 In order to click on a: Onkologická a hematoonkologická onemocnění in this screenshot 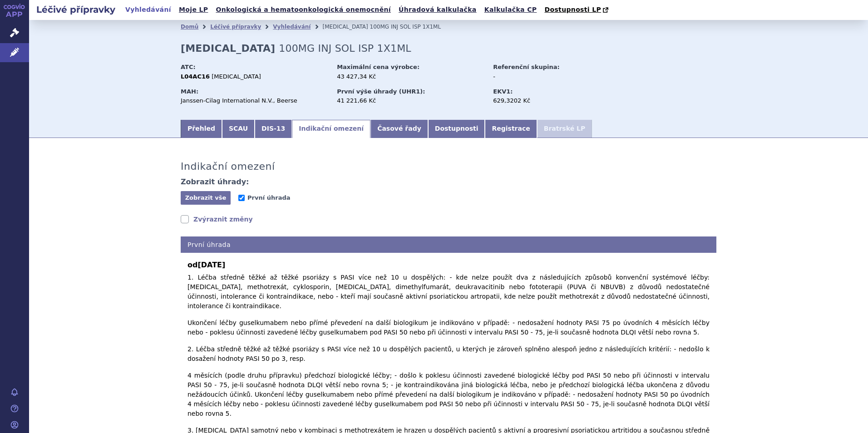, I will do `click(303, 10)`.